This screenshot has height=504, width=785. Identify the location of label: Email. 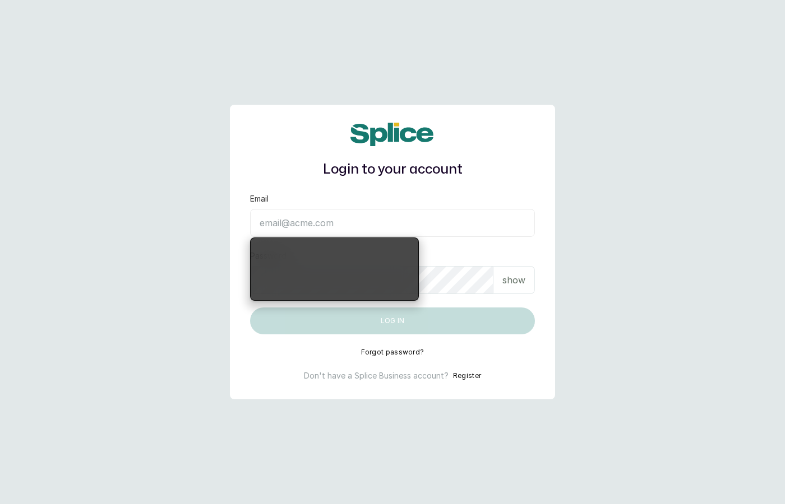
(259, 199).